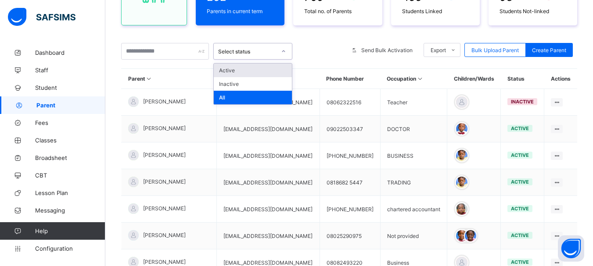 The image size is (593, 266). I want to click on td: Not provided, so click(413, 236).